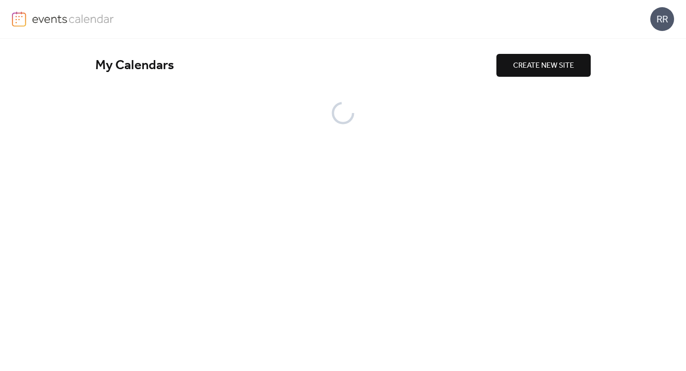  What do you see at coordinates (73, 19) in the screenshot?
I see `img: logo-type` at bounding box center [73, 19].